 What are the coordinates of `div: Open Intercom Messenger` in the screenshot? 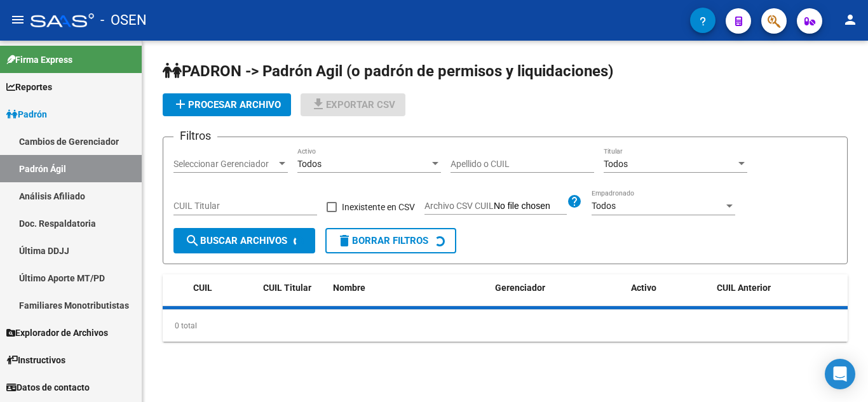 It's located at (840, 374).